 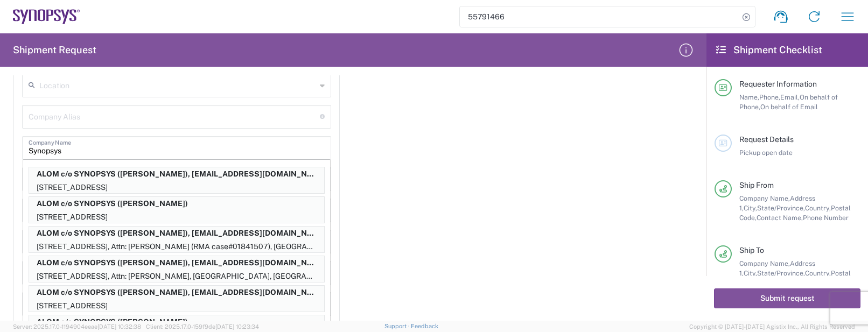 I want to click on p: ALOM c/o SYNOPSYS (Nirali Trivedi), synopsyssupport@alom.com, so click(x=176, y=293).